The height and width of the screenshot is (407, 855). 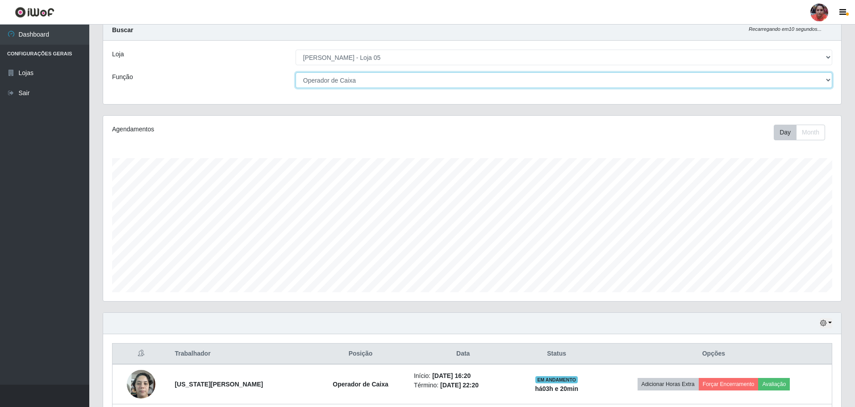 I want to click on div: Agendamentos, so click(x=258, y=129).